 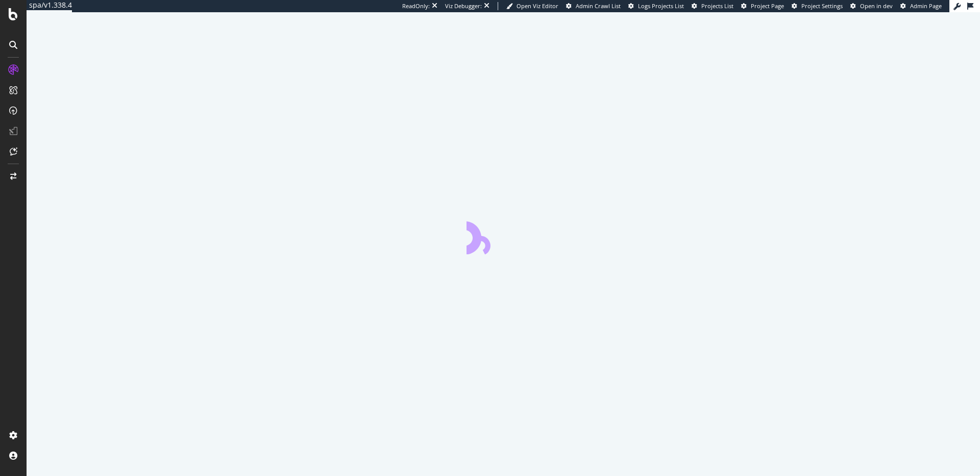 What do you see at coordinates (717, 6) in the screenshot?
I see `span: Projects List` at bounding box center [717, 6].